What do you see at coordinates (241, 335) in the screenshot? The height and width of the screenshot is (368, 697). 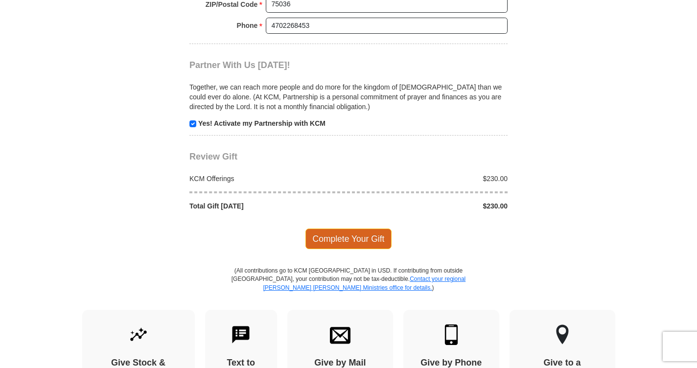 I see `img: text-to-give.svg` at bounding box center [241, 335].